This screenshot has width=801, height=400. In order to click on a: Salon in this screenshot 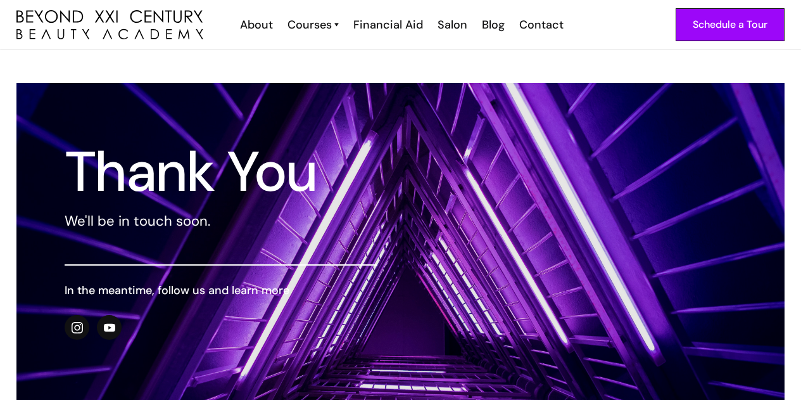, I will do `click(451, 25)`.